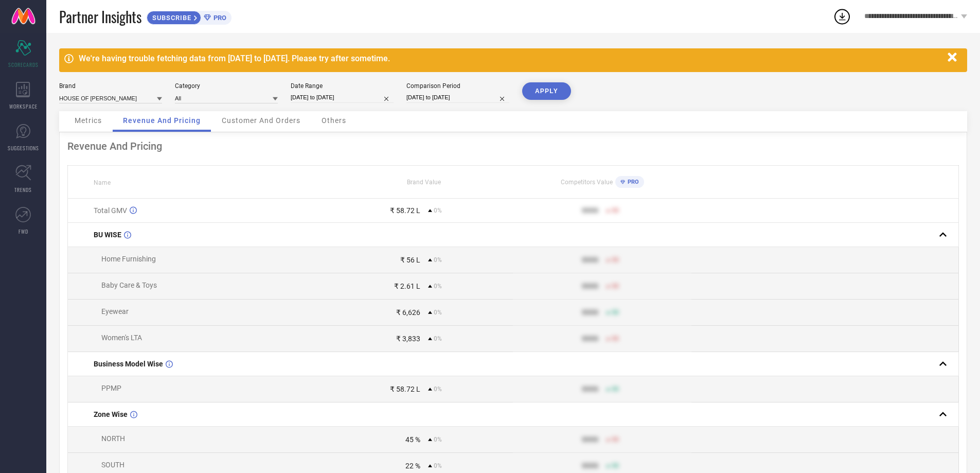 This screenshot has width=980, height=473. I want to click on span: Others, so click(333, 120).